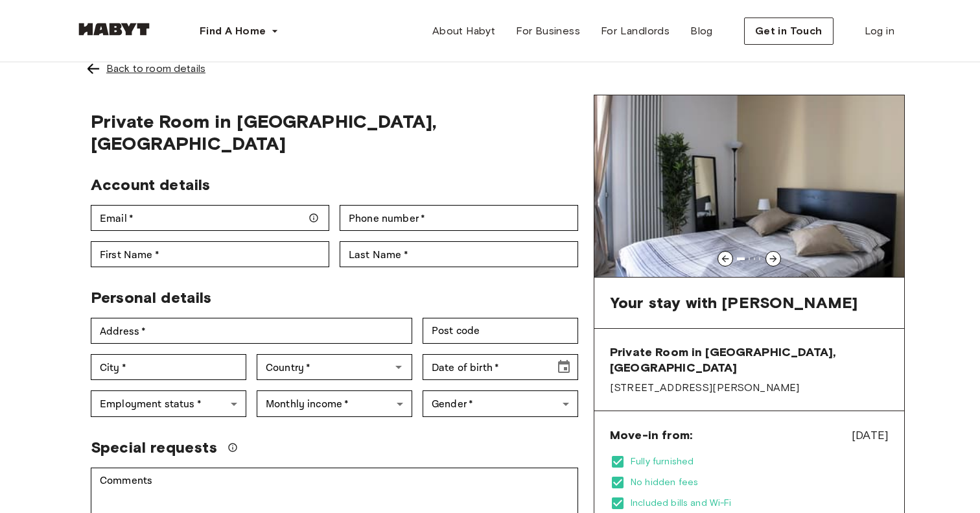  I want to click on div: First Name, so click(210, 254).